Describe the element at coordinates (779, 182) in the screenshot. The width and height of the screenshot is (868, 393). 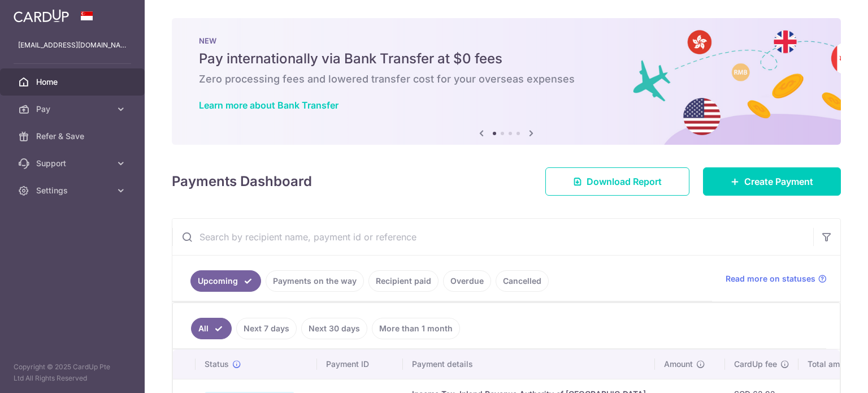
I see `span: Create Payment` at that location.